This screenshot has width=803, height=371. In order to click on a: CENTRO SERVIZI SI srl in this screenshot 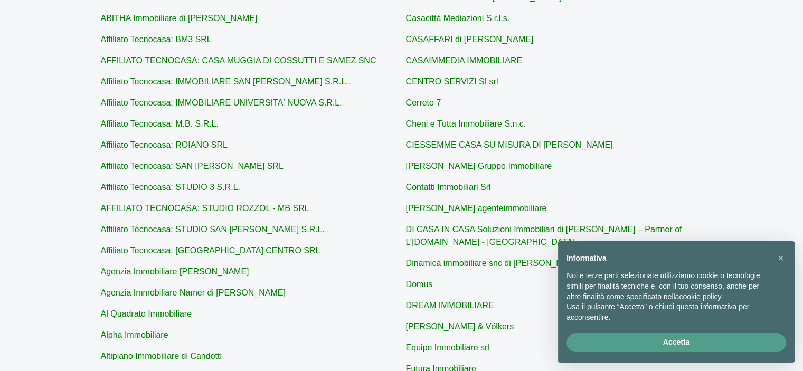, I will do `click(452, 81)`.